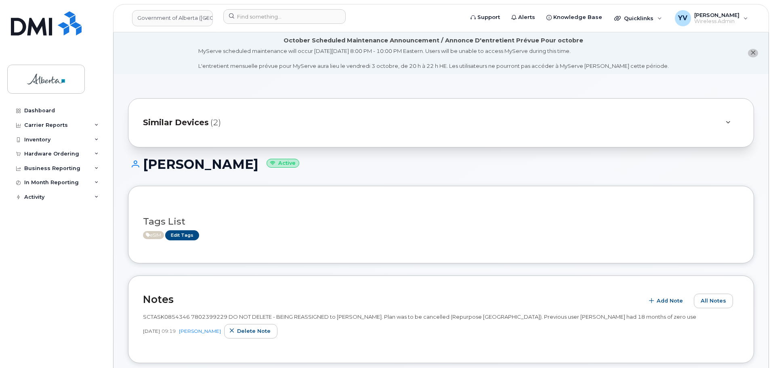 This screenshot has width=773, height=368. I want to click on a: Edit Tags, so click(182, 235).